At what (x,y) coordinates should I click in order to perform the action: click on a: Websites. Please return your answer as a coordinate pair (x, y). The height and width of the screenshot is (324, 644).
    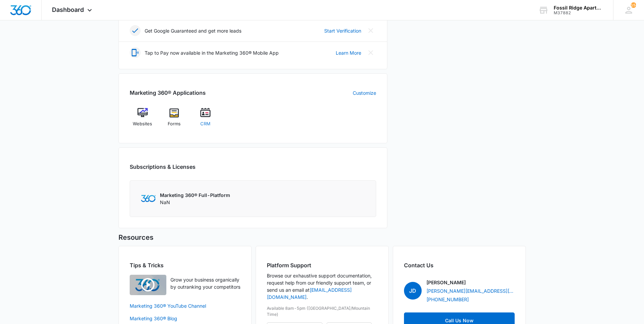
    Looking at the image, I should click on (143, 120).